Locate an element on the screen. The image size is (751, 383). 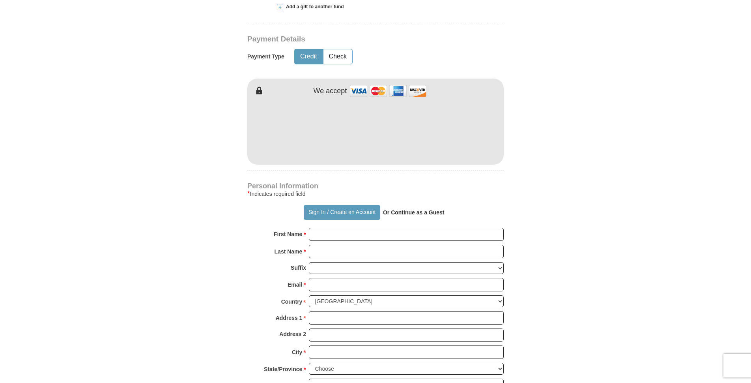
button: Check is located at coordinates (338, 56).